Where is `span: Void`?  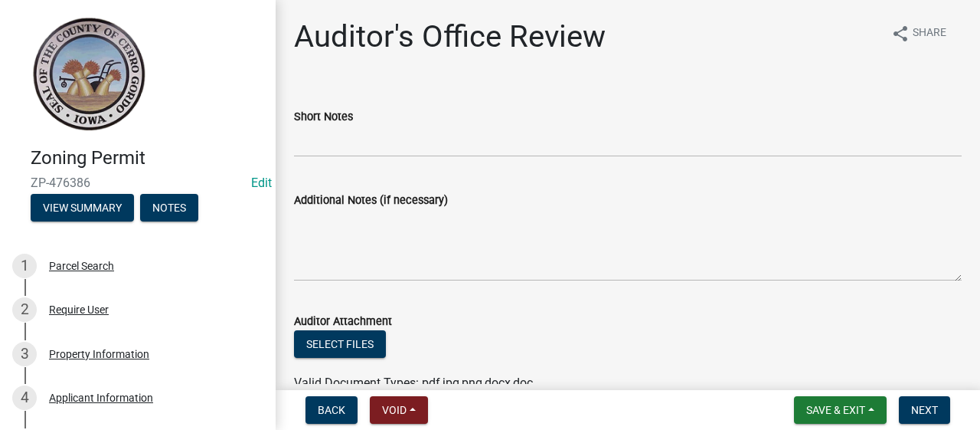
span: Void is located at coordinates (395, 410).